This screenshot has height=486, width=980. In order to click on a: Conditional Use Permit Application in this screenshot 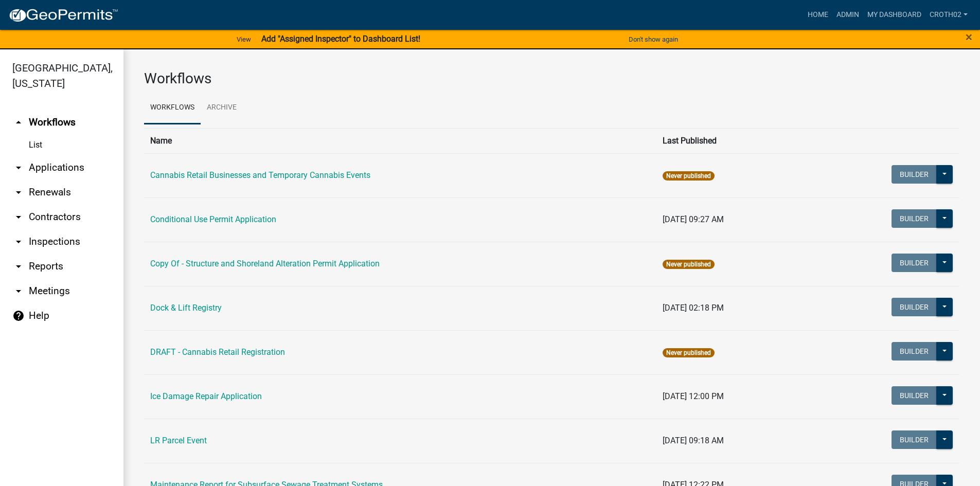, I will do `click(213, 219)`.